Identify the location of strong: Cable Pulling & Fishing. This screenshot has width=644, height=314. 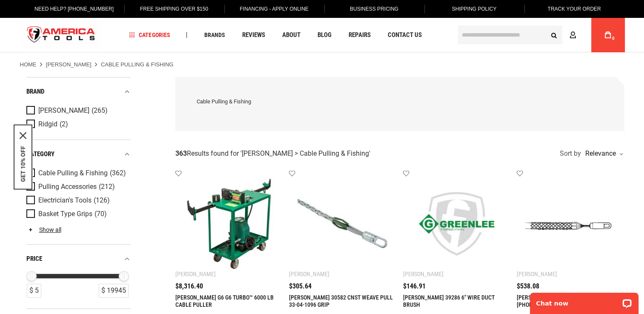
(137, 64).